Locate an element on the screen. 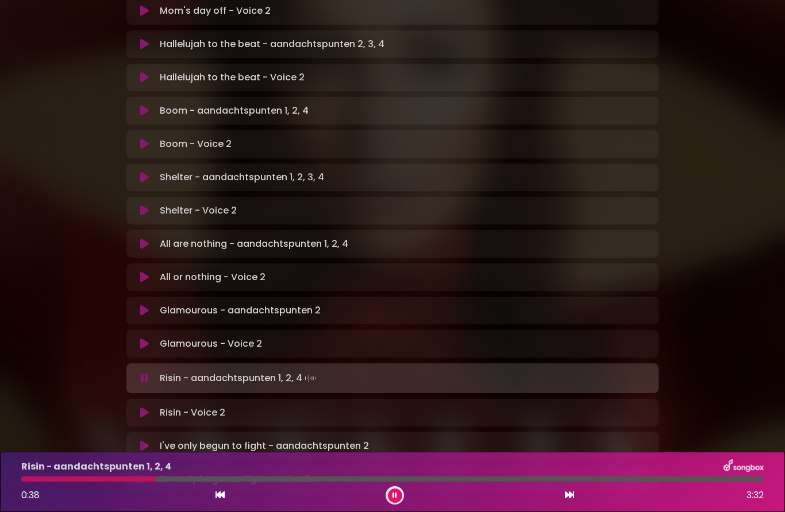 The width and height of the screenshot is (785, 512). p: Shelter - aandachtspunten 1, 2, 3, 4 is located at coordinates (242, 178).